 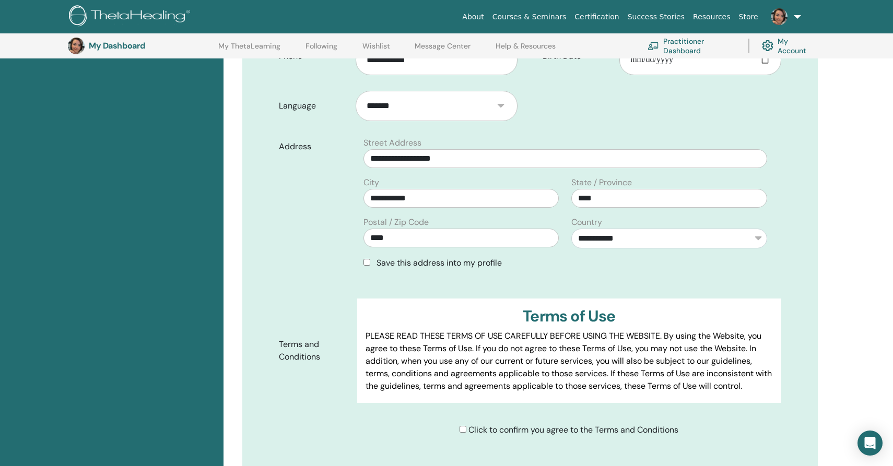 I want to click on span: Save this address into my profile, so click(x=439, y=263).